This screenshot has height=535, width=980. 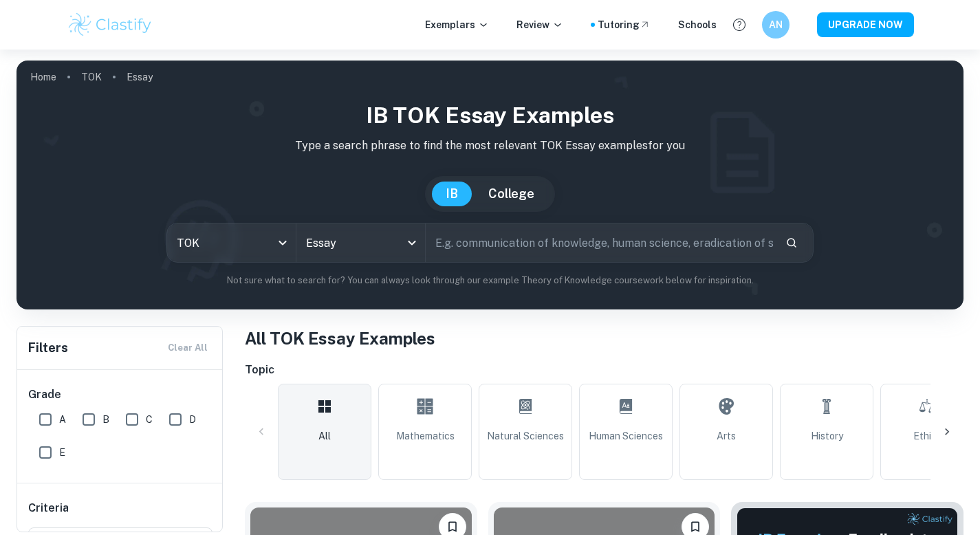 What do you see at coordinates (48, 508) in the screenshot?
I see `h6: Criteria` at bounding box center [48, 508].